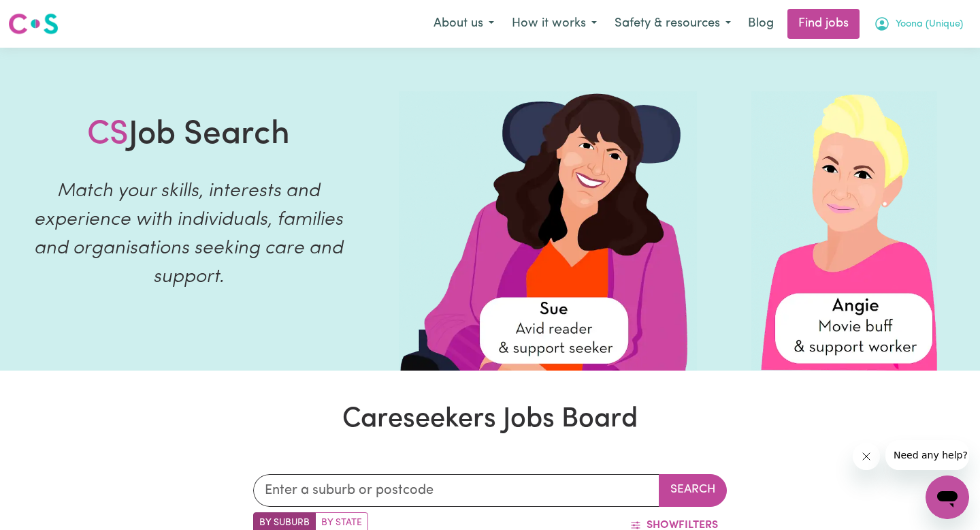 The width and height of the screenshot is (980, 530). What do you see at coordinates (456, 490) in the screenshot?
I see `input: Enter a suburb or postcode` at bounding box center [456, 490].